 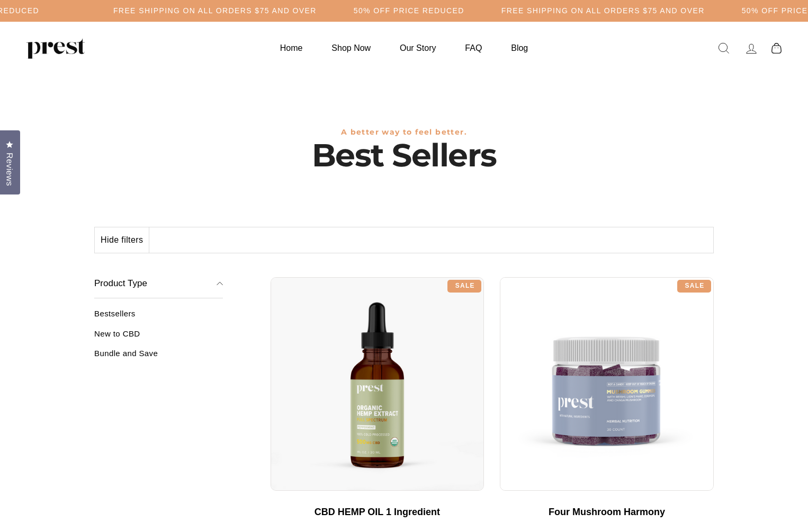 I want to click on a: Shop Now, so click(x=351, y=48).